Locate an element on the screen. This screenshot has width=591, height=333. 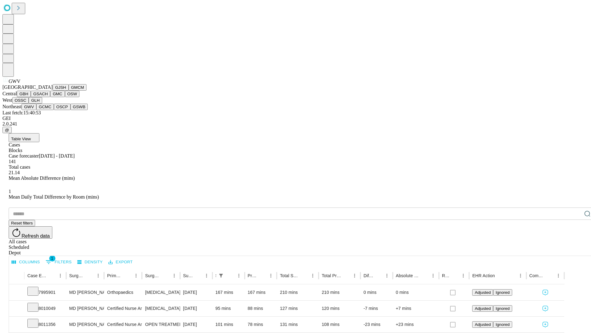
div: Surgeon Name is located at coordinates (77, 275).